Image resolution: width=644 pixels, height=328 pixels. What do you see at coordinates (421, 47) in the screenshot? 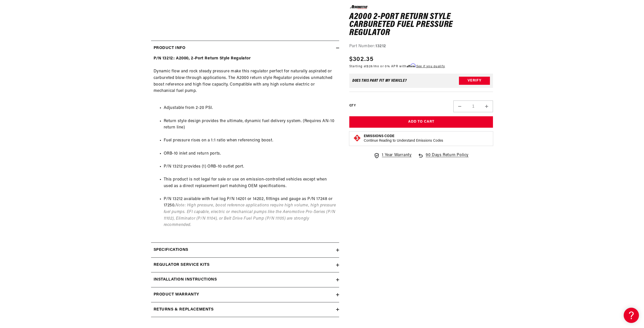
I see `div: Part Number:` at bounding box center [421, 47].